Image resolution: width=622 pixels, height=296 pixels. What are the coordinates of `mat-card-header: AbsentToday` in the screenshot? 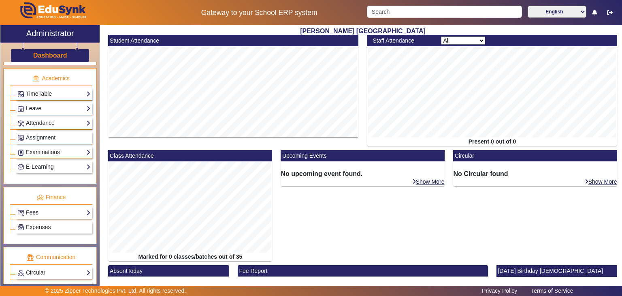 It's located at (168, 271).